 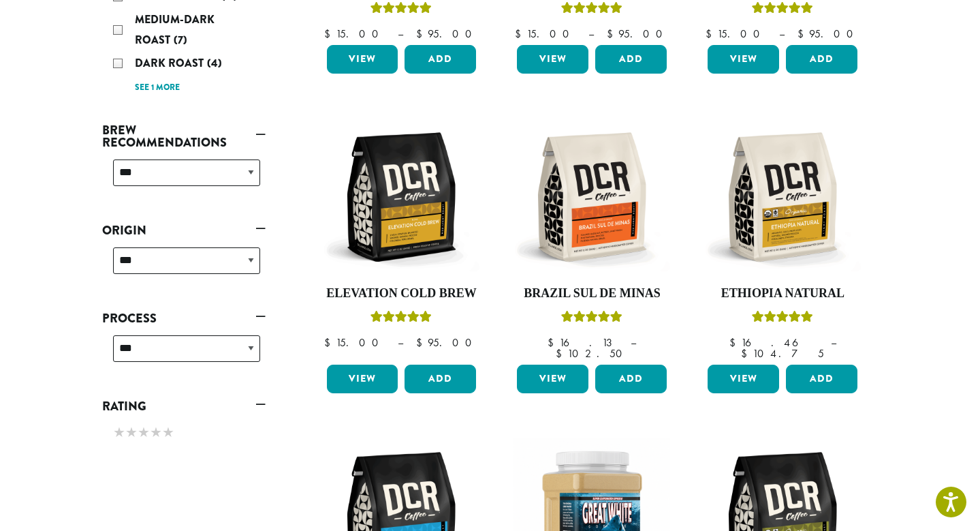 What do you see at coordinates (184, 354) in the screenshot?
I see `div: Process` at bounding box center [184, 354].